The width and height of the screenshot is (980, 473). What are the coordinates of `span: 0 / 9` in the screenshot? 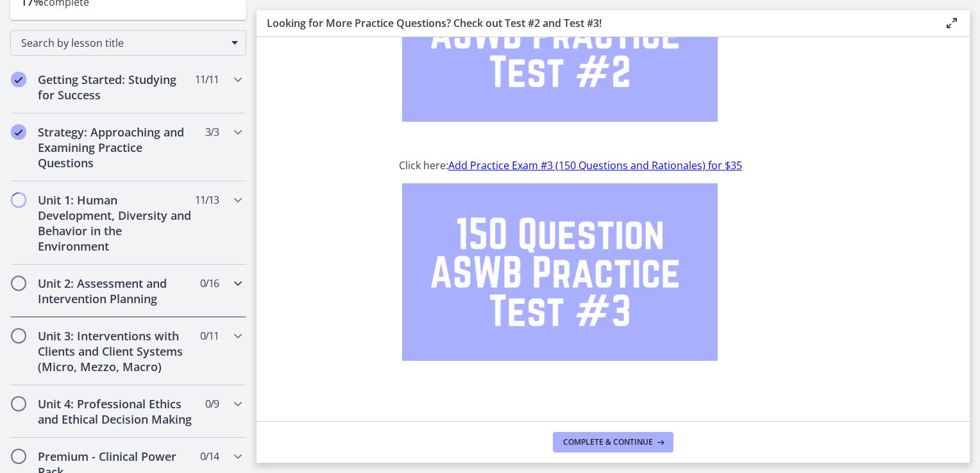 It's located at (211, 404).